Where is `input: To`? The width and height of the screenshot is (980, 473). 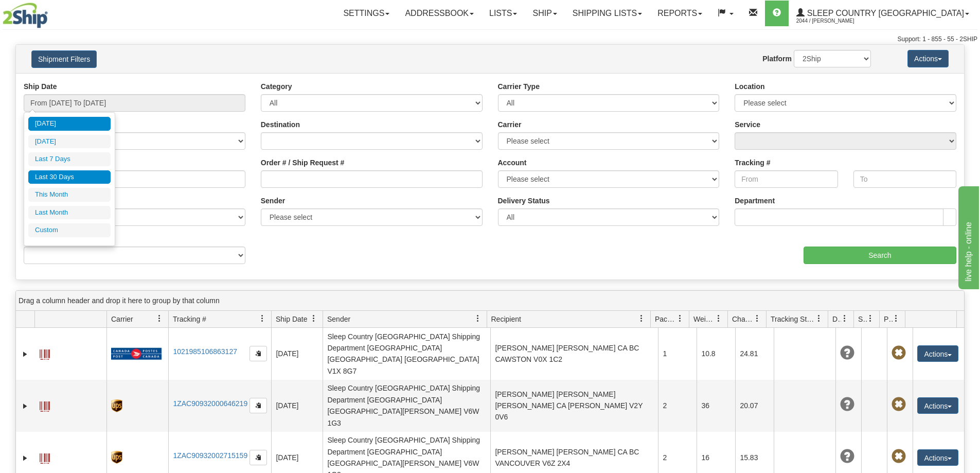
input: To is located at coordinates (904, 179).